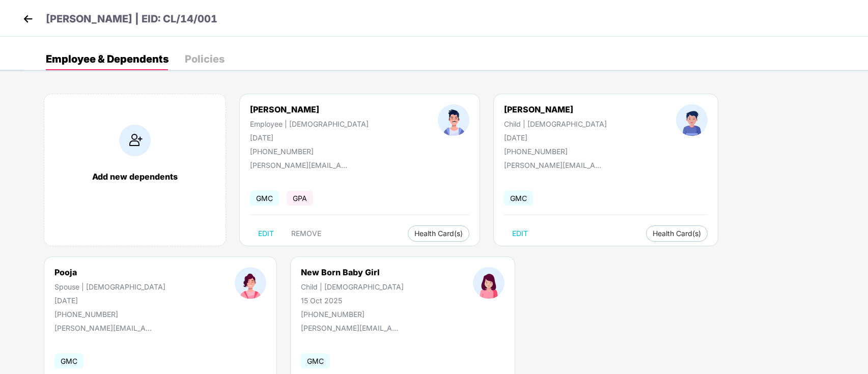 Image resolution: width=868 pixels, height=374 pixels. Describe the element at coordinates (28, 19) in the screenshot. I see `img: back` at that location.